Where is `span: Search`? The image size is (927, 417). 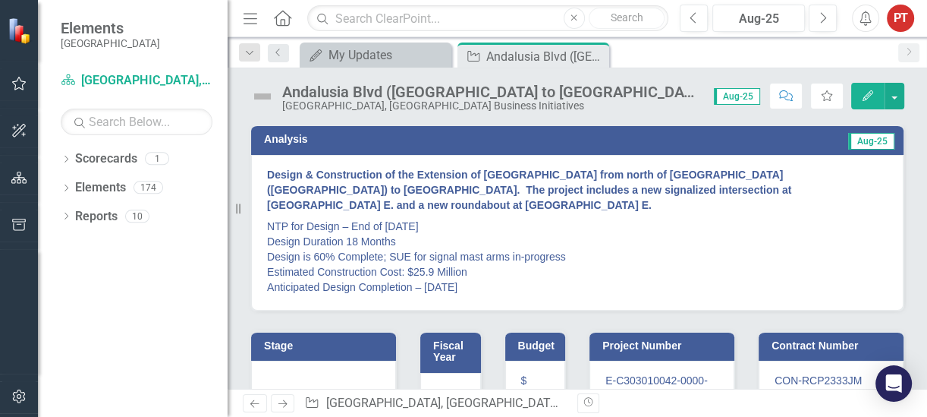 span: Search is located at coordinates (626, 17).